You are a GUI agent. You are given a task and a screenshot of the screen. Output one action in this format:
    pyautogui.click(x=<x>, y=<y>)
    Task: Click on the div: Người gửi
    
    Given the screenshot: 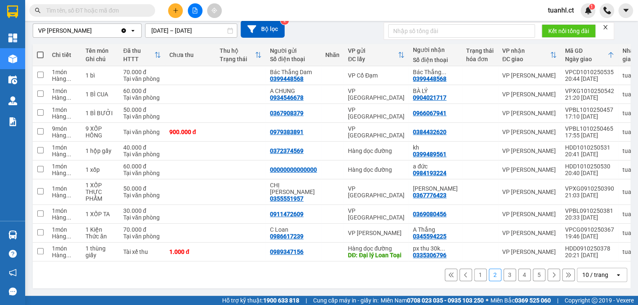 What is the action you would take?
    pyautogui.click(x=293, y=51)
    